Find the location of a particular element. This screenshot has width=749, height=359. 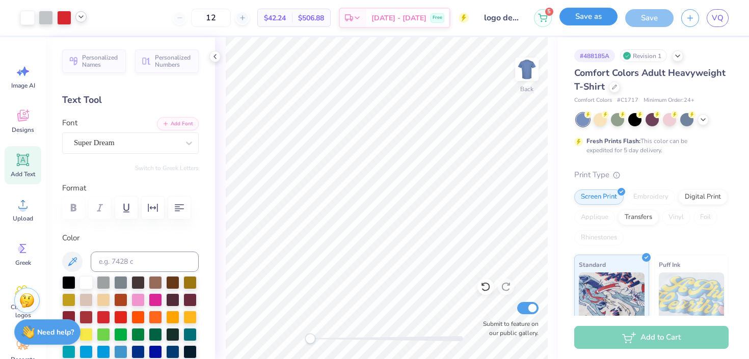

label: Font is located at coordinates (70, 123).